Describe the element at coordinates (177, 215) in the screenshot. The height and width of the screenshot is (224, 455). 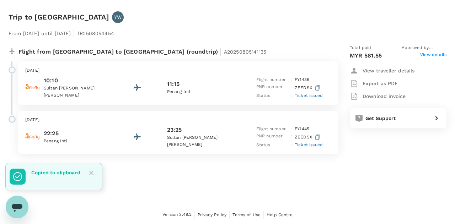
I see `span: Version 3.49.2` at that location.